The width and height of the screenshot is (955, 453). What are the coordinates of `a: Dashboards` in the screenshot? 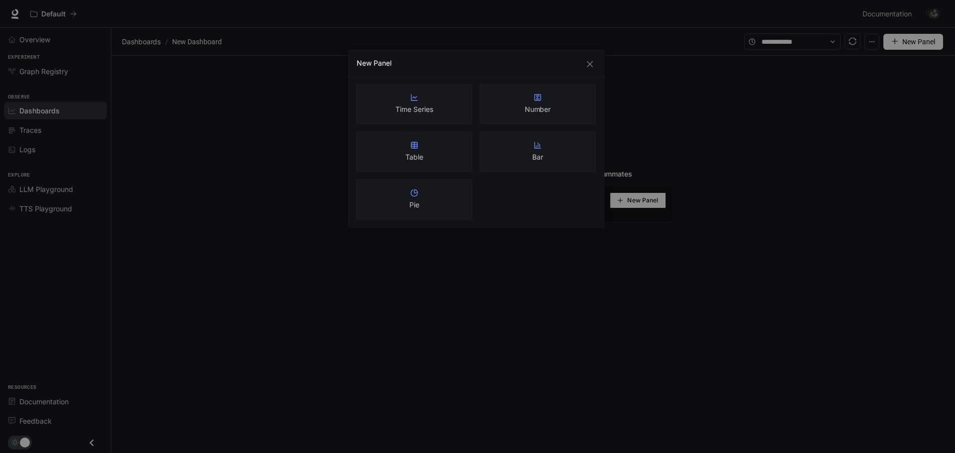 It's located at (55, 110).